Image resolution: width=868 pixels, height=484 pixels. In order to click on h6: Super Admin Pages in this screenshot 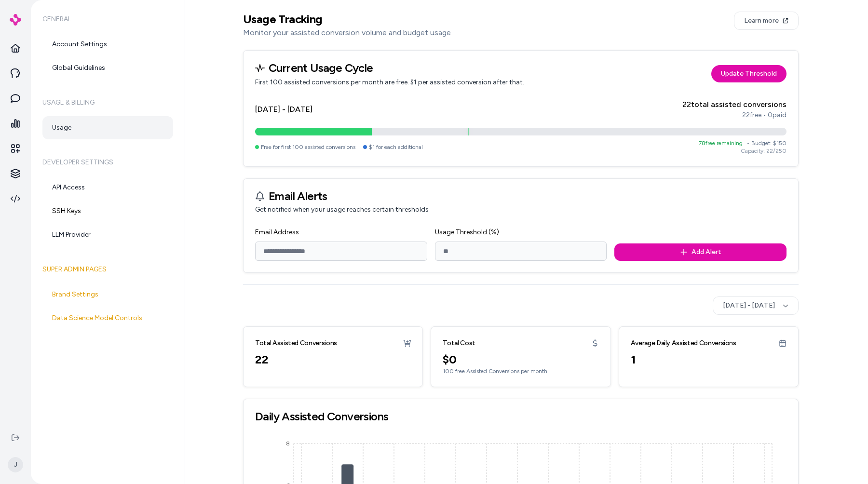, I will do `click(107, 269)`.